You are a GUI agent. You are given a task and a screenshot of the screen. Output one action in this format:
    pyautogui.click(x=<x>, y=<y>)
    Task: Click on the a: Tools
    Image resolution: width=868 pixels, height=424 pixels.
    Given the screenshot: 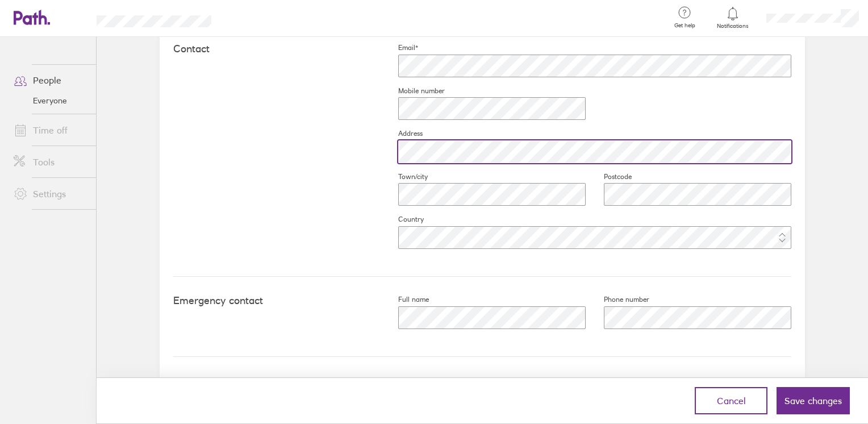 What is the action you would take?
    pyautogui.click(x=50, y=162)
    